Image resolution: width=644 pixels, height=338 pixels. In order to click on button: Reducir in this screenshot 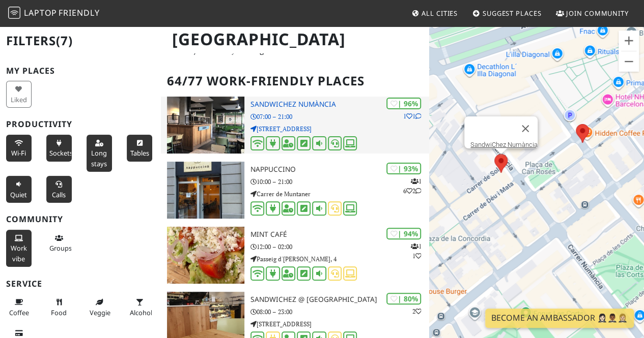, I will do `click(629, 61)`.